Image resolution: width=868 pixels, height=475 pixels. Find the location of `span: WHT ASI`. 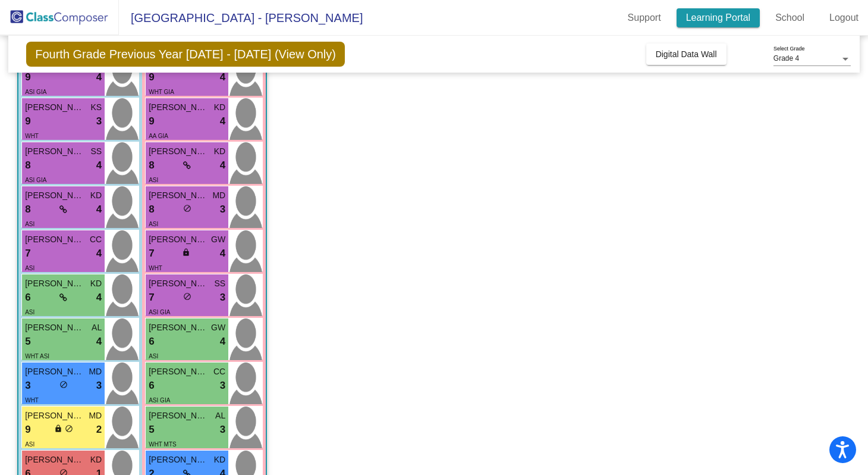

span: WHT ASI is located at coordinates (37, 356).